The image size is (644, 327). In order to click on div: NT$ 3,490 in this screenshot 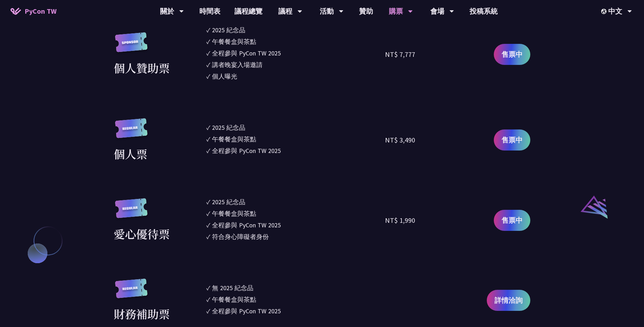, I will do `click(400, 140)`.